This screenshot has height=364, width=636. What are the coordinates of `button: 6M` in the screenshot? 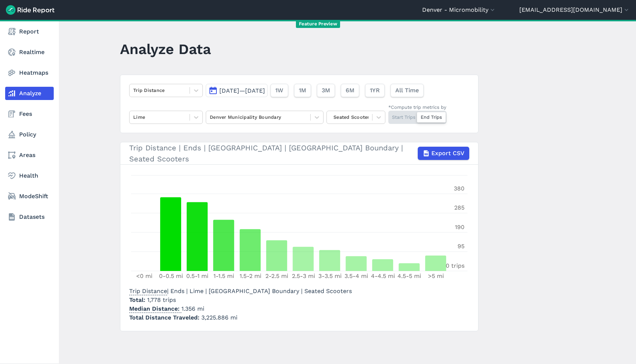 It's located at (350, 91).